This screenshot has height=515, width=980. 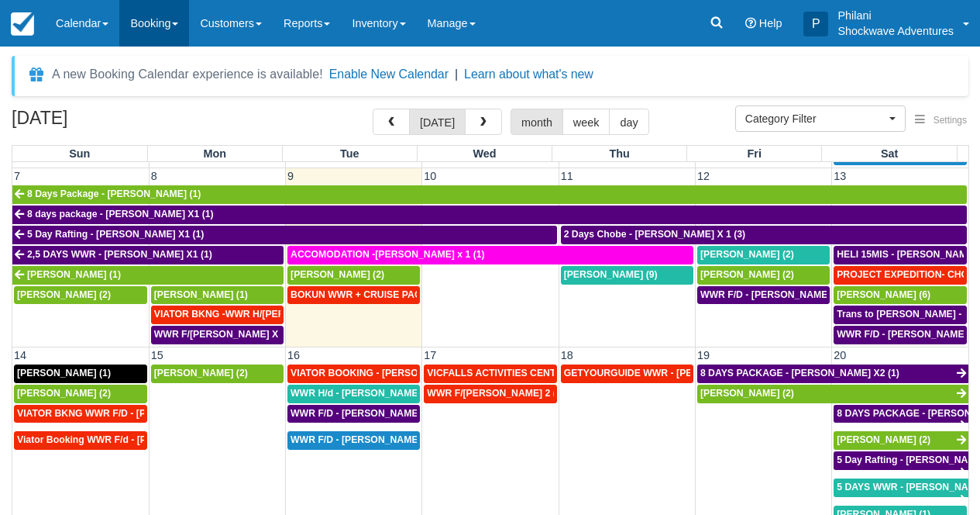 I want to click on span: 8, so click(x=154, y=176).